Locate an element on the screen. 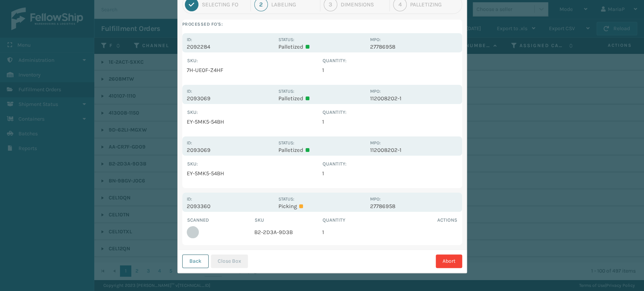 The width and height of the screenshot is (644, 291). th: Scanned is located at coordinates (221, 220).